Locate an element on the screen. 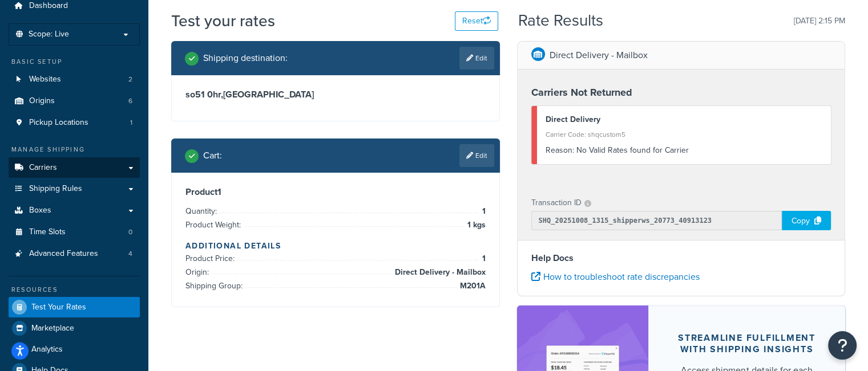 The image size is (868, 371). div: Basic Setup is located at coordinates (75, 62).